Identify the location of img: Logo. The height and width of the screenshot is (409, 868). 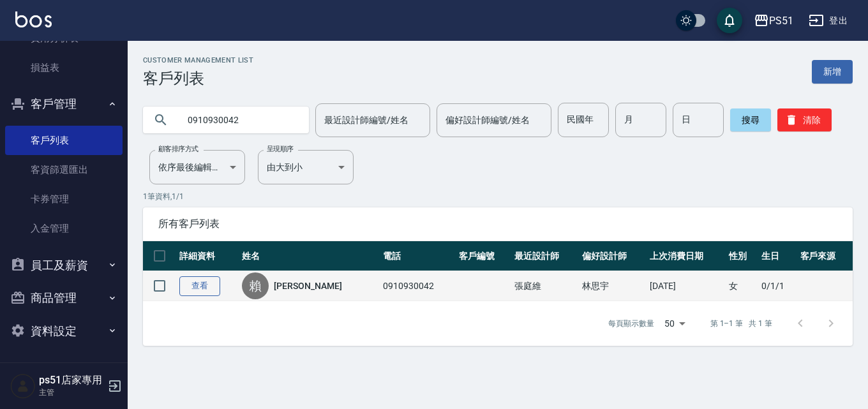
(34, 19).